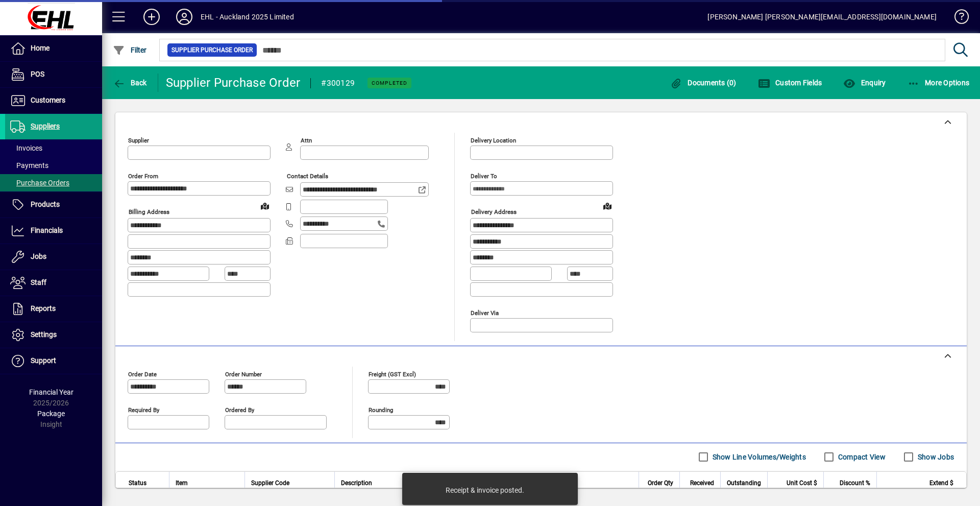 The height and width of the screenshot is (506, 980). Describe the element at coordinates (53, 75) in the screenshot. I see `a: POS` at that location.